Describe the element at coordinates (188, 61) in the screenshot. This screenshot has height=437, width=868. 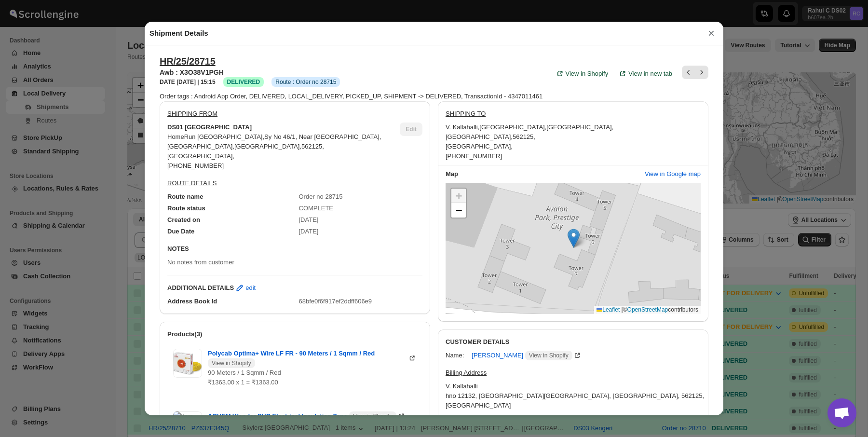
I see `h2: HR/25/28715` at that location.